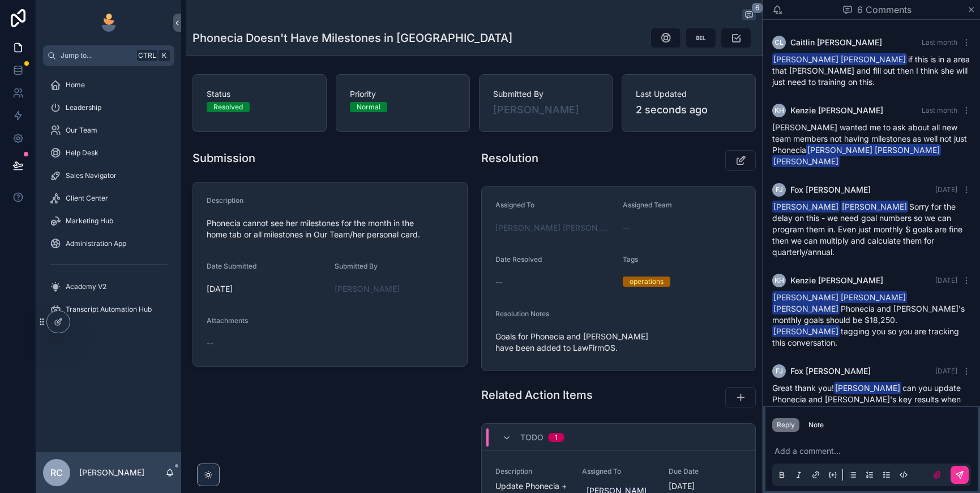  I want to click on button: Note, so click(816, 424).